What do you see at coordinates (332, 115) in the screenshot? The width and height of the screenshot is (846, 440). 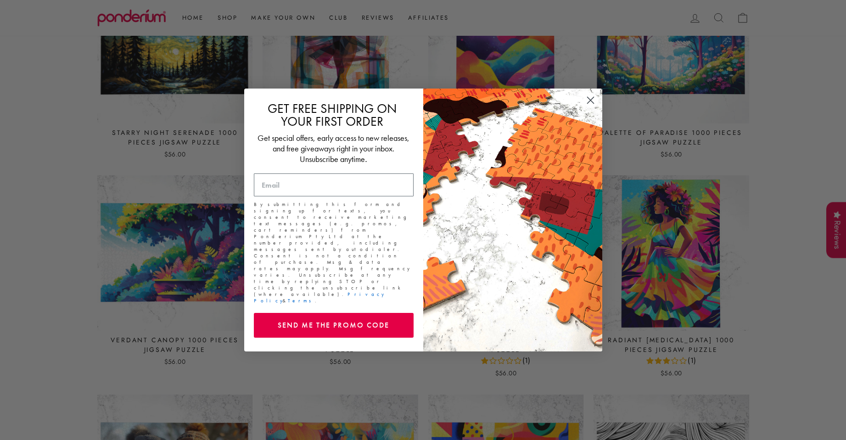 I see `span: GET FREE SHIPPING ON YOUR FIRST ORDER` at bounding box center [332, 115].